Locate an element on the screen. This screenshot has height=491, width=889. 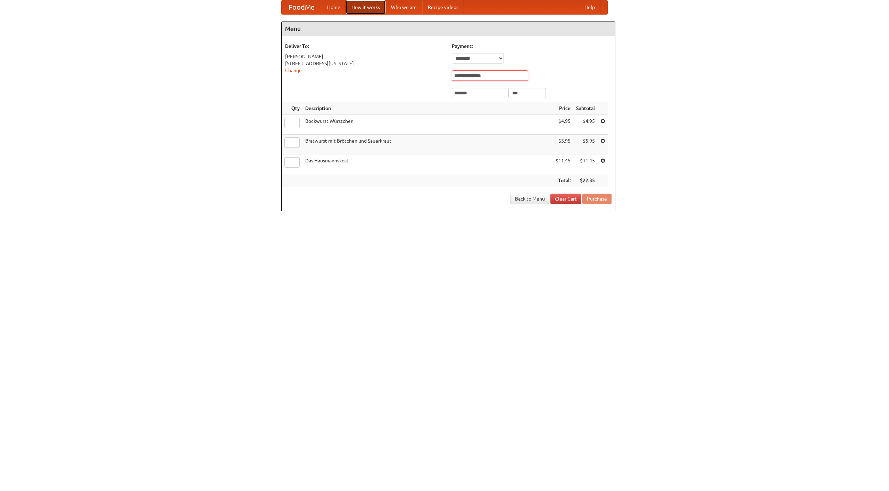
a: How it works is located at coordinates (366, 7).